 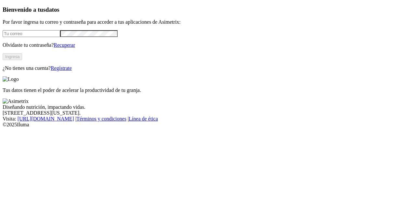 What do you see at coordinates (208, 10) in the screenshot?
I see `h3: Bienvenido a tus` at bounding box center [208, 10].